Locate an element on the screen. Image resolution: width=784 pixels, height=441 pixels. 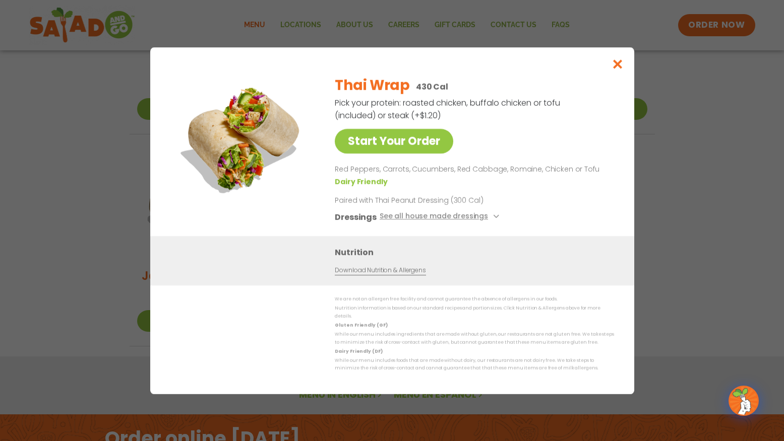
img: wpChatIcon is located at coordinates (743, 401).